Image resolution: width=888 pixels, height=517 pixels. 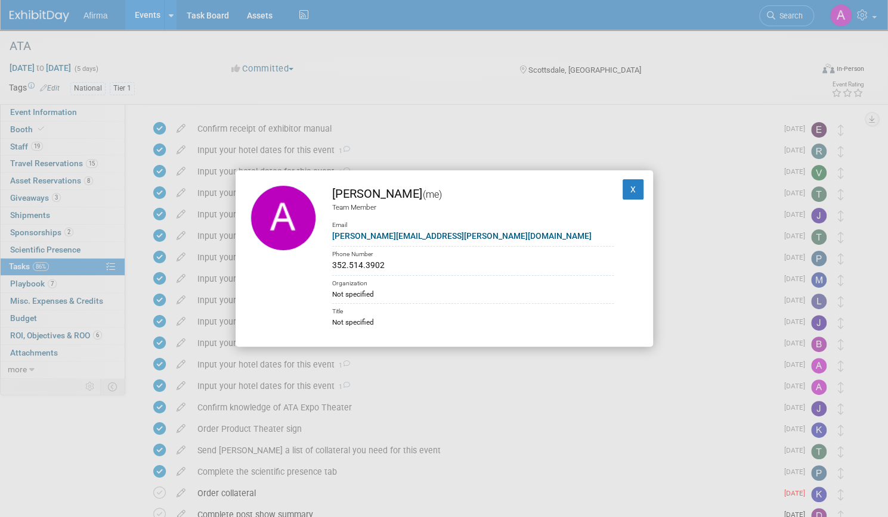 What do you see at coordinates (473, 265) in the screenshot?
I see `div: 352.514.3902` at bounding box center [473, 265].